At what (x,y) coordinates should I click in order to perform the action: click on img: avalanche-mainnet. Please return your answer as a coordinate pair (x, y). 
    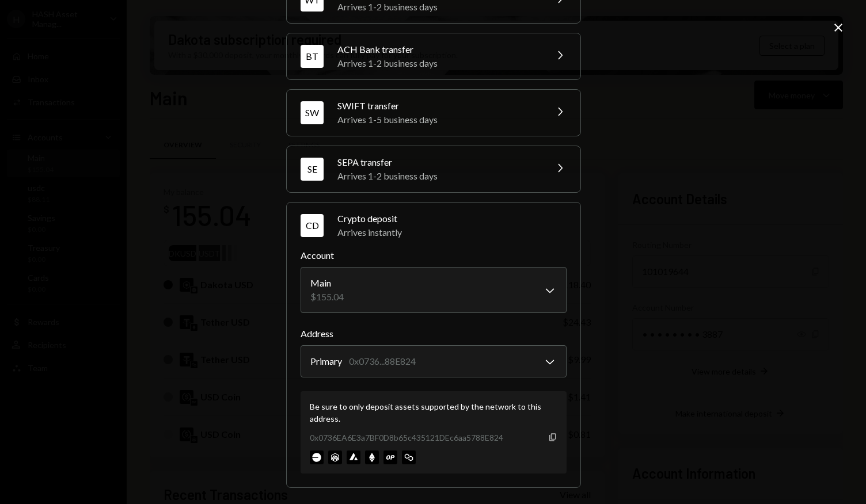
    Looking at the image, I should click on (353, 457).